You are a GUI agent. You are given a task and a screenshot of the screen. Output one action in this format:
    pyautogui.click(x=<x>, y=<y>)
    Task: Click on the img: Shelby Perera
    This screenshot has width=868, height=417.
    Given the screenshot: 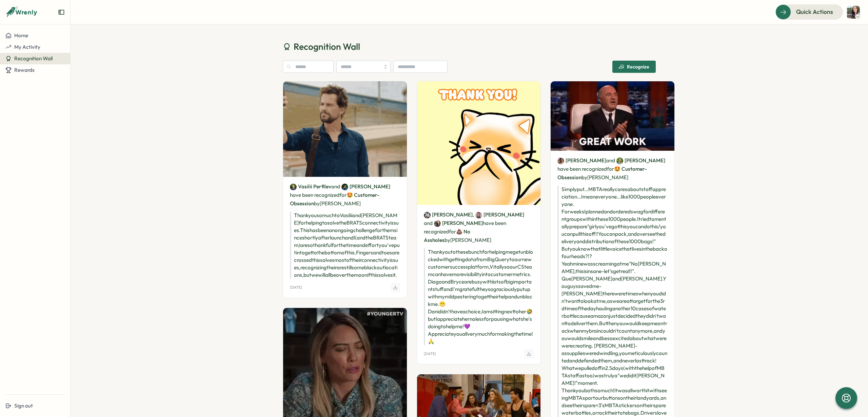 What is the action you would take?
    pyautogui.click(x=560, y=161)
    